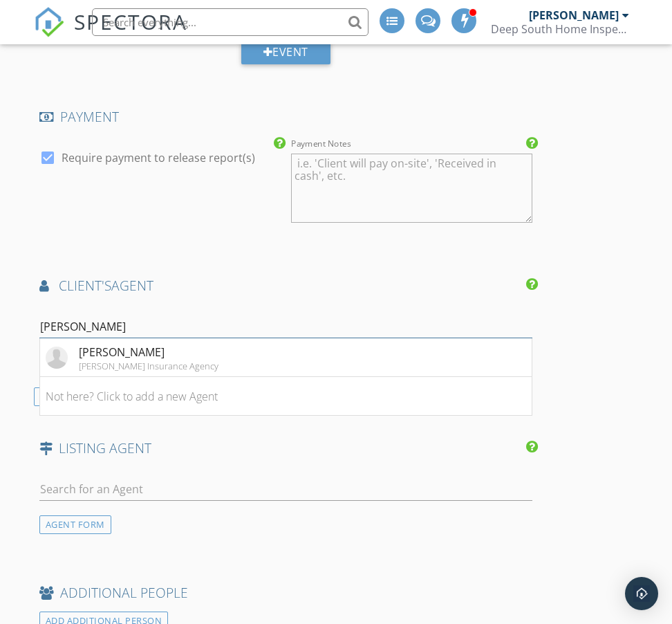  I want to click on h4: PAYMENT, so click(285, 117).